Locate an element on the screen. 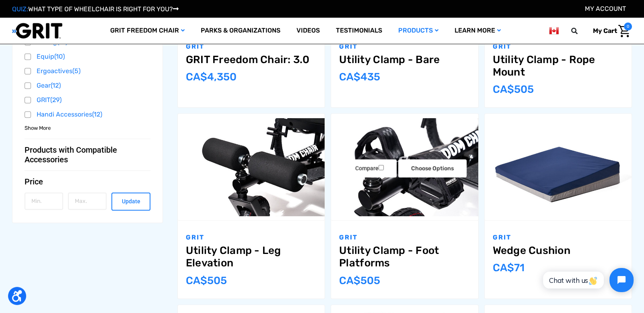 The height and width of the screenshot is (313, 644). input: Compare is located at coordinates (381, 167).